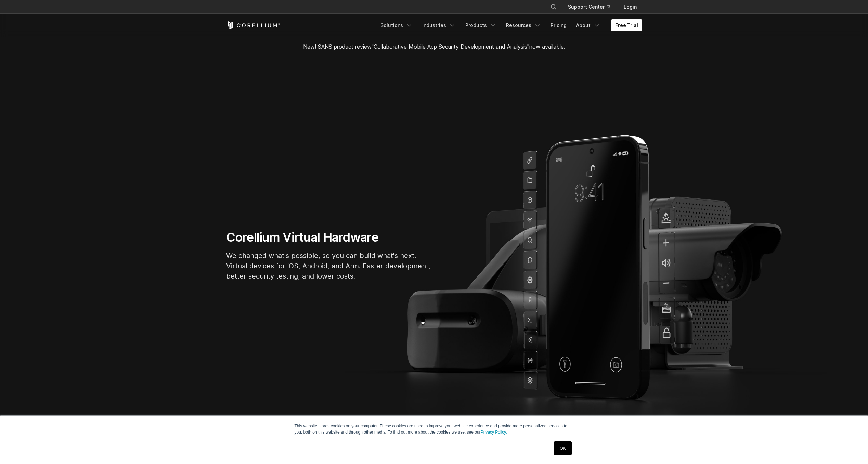  Describe the element at coordinates (523, 26) in the screenshot. I see `a: Resources` at that location.